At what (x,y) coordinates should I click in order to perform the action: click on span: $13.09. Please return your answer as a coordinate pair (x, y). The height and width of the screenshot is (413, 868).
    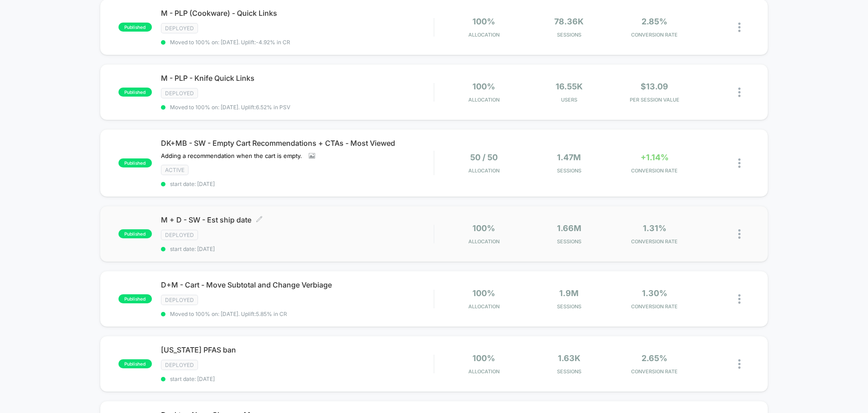
    Looking at the image, I should click on (654, 86).